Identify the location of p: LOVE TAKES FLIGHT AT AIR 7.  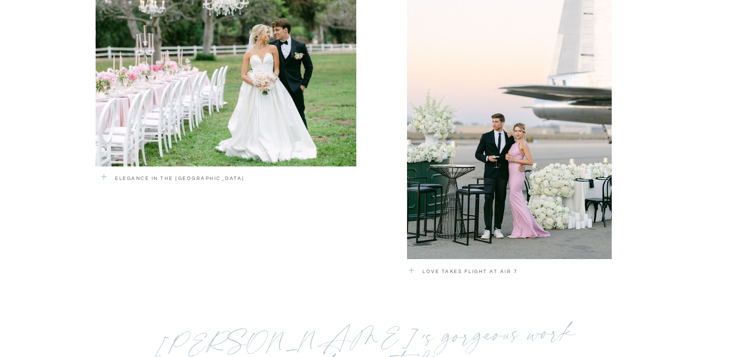
(513, 274).